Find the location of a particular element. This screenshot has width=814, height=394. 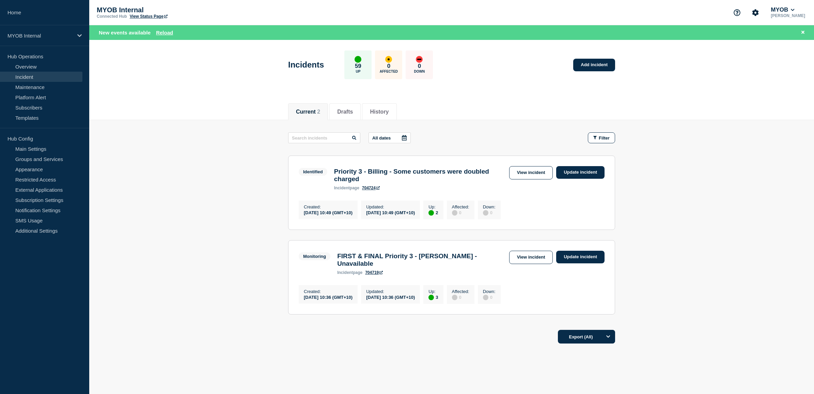

h3: Priority 3 - Billing - Some customers were doubled charged is located at coordinates (420, 175).